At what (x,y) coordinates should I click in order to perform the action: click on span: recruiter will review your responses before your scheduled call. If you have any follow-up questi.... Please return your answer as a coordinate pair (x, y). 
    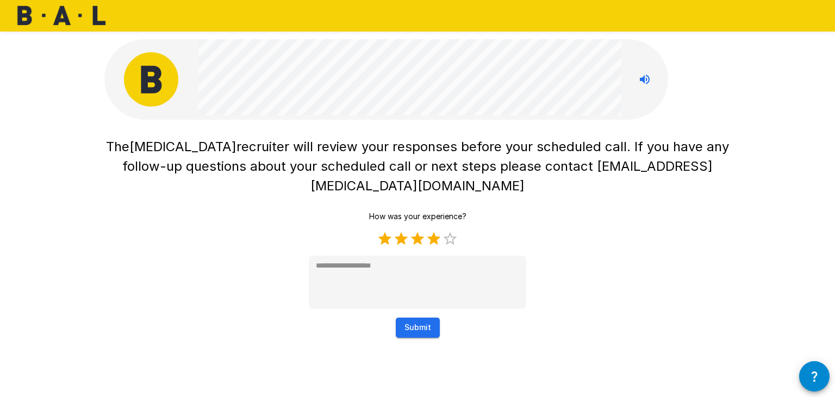
    Looking at the image, I should click on (427, 166).